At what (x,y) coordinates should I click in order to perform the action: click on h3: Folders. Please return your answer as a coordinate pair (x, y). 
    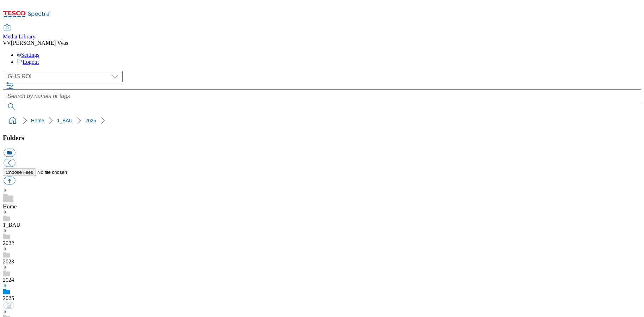
    Looking at the image, I should click on (322, 138).